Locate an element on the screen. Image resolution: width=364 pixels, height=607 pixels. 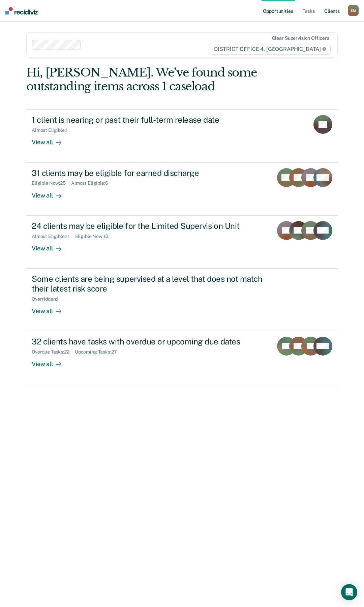
div: S M is located at coordinates (353, 10).